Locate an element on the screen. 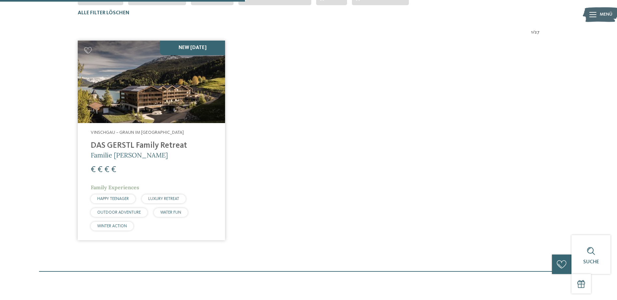 The width and height of the screenshot is (617, 300). span: OUTDOOR ADVENTURE is located at coordinates (119, 213).